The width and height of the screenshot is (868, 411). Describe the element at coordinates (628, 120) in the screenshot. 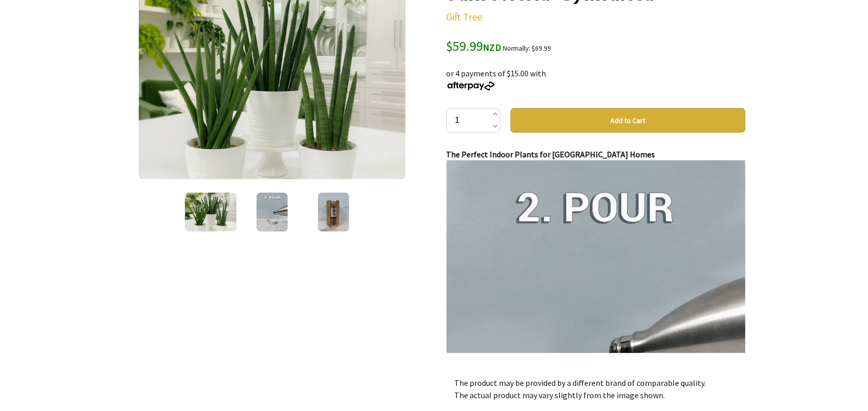

I see `button: Add to Cart` at that location.